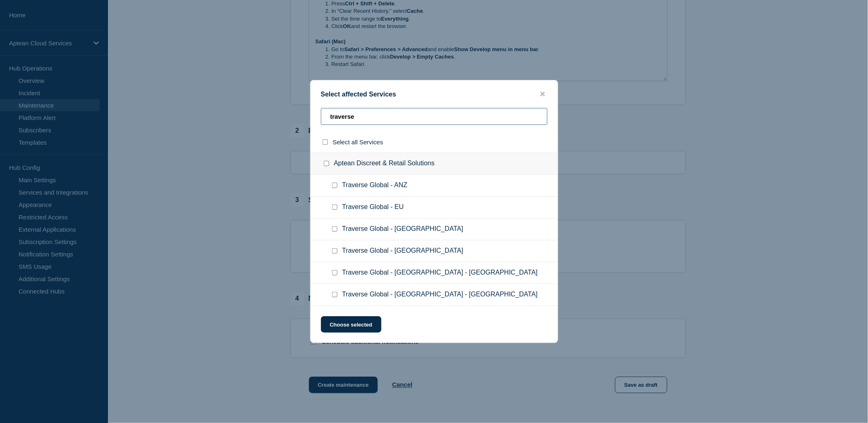  Describe the element at coordinates (334, 185) in the screenshot. I see `input: Traverse Global - ANZ checkbox` at that location.